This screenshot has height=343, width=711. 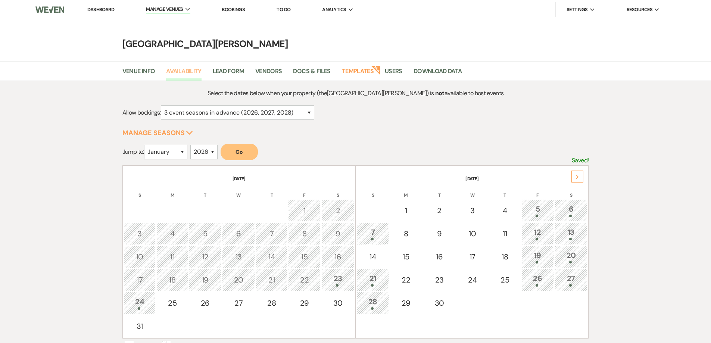 I want to click on a: Users, so click(x=393, y=74).